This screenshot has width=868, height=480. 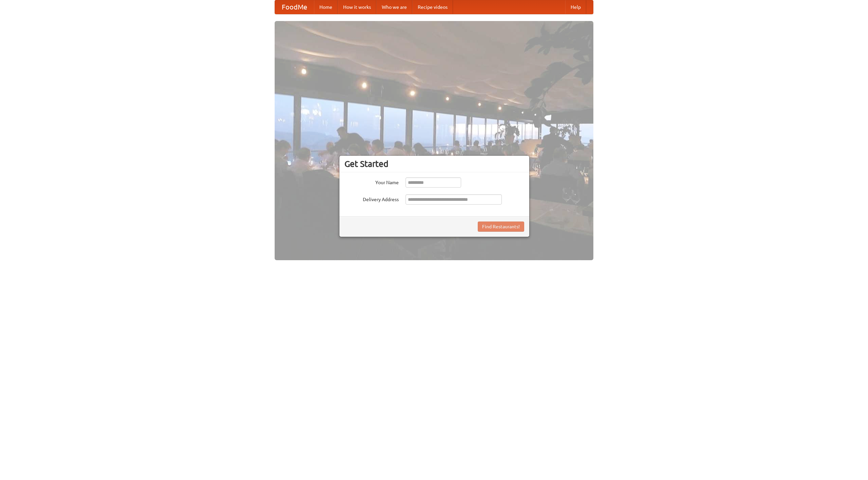 I want to click on a: Recipe videos, so click(x=432, y=7).